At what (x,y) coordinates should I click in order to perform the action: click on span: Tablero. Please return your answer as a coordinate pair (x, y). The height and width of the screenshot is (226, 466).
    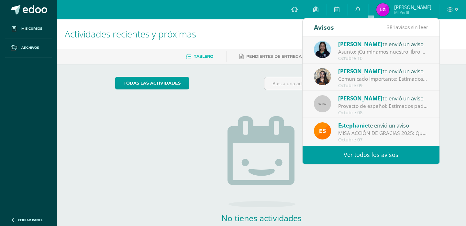
    Looking at the image, I should click on (203, 56).